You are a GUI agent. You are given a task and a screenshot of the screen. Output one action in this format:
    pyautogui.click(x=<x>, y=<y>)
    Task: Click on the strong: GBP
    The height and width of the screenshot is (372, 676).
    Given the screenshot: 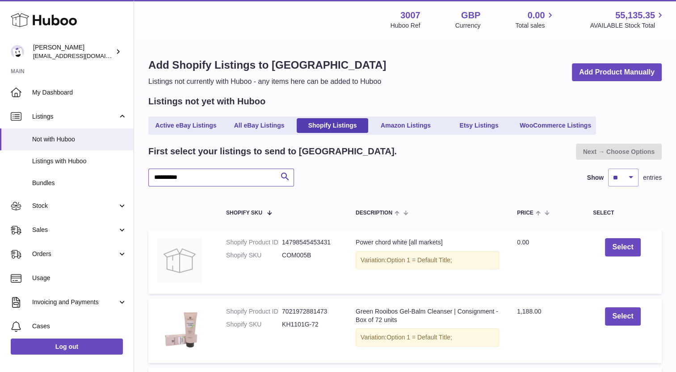 What is the action you would take?
    pyautogui.click(x=470, y=15)
    